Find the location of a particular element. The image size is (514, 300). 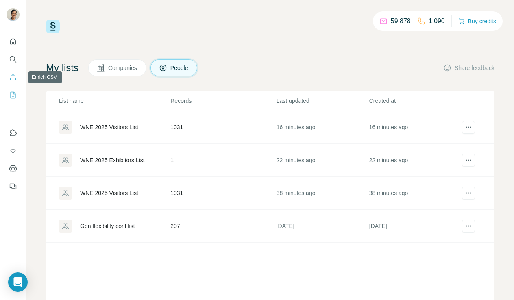

div: Gen flexibility conf list is located at coordinates (107, 226).